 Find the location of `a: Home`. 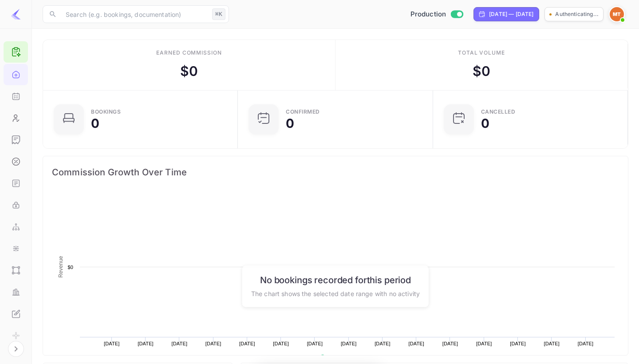

a: Home is located at coordinates (15, 74).